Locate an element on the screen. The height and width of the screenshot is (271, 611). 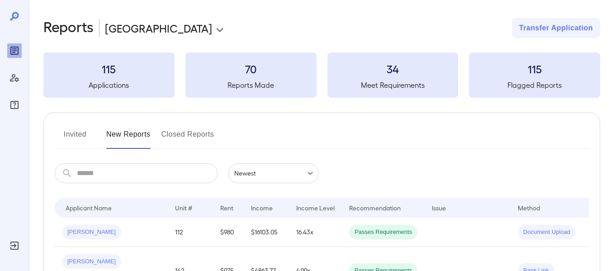
div: Income Level is located at coordinates (315, 208).